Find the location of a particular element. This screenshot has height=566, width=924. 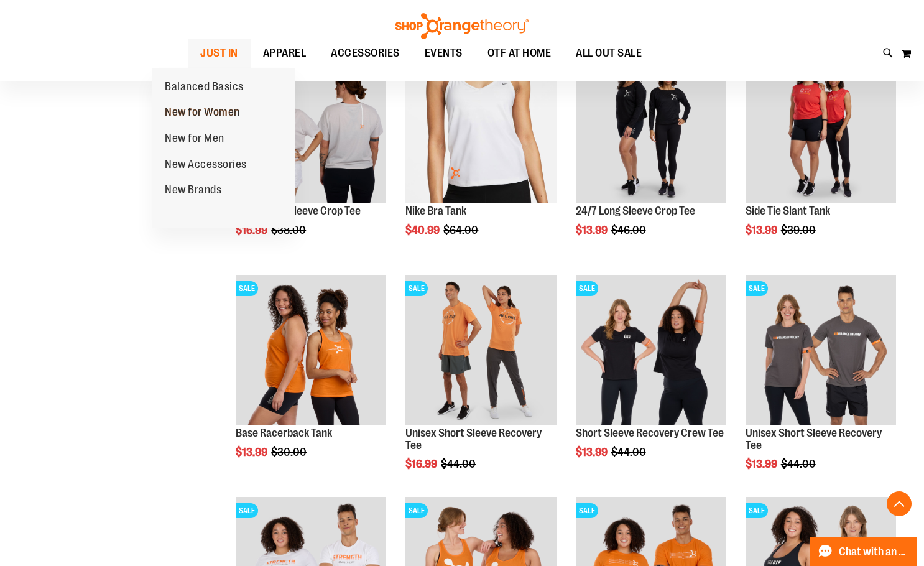

span: $64.00 is located at coordinates (462, 230).